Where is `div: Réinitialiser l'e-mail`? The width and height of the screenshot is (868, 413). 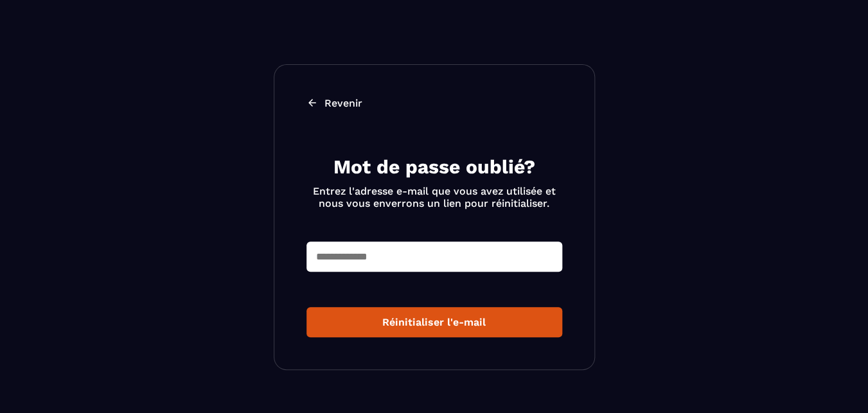
div: Réinitialiser l'e-mail is located at coordinates (434, 322).